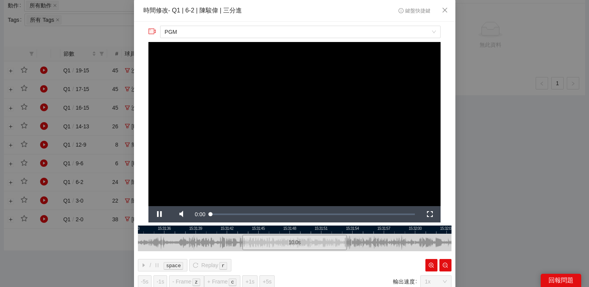 The image size is (589, 287). What do you see at coordinates (300, 32) in the screenshot?
I see `span: PGM` at bounding box center [300, 32].